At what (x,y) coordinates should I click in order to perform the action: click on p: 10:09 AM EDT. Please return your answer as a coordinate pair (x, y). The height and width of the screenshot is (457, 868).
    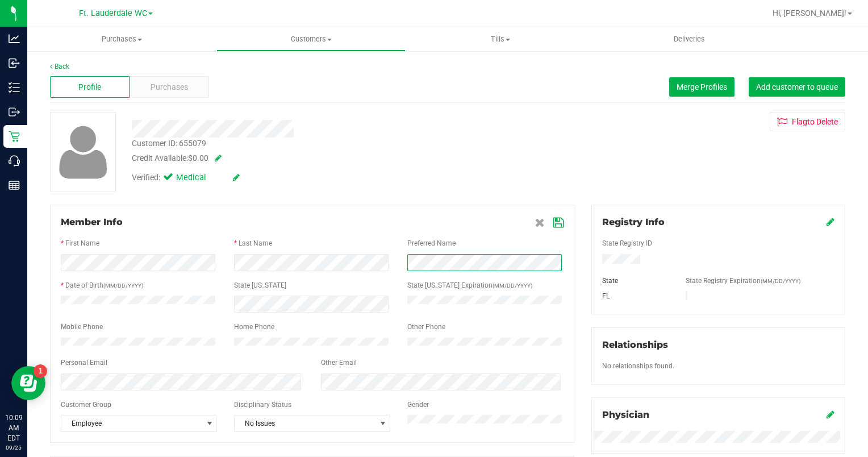
    Looking at the image, I should click on (14, 428).